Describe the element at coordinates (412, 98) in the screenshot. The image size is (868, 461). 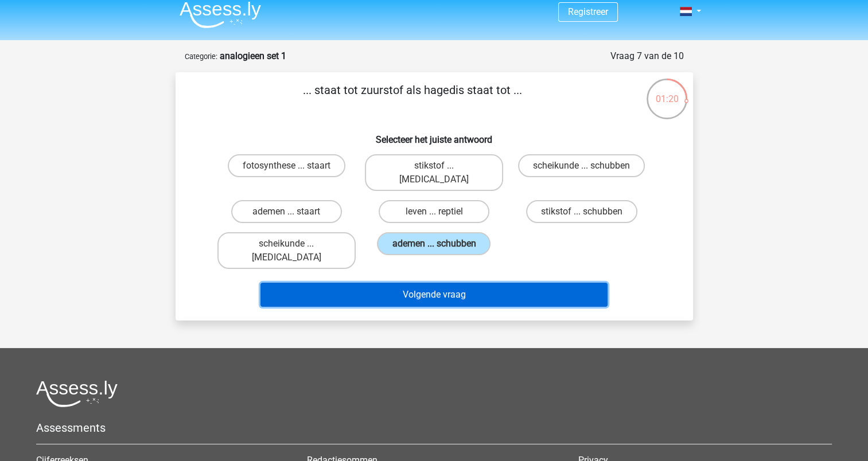
I see `p: ... staat tot zuurstof als hagedis staat tot ...` at that location.